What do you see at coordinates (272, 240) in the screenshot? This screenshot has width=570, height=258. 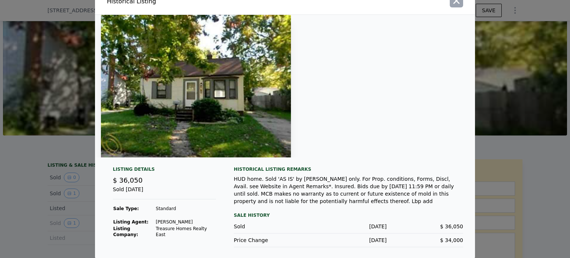 I see `div: Price Change` at bounding box center [272, 240].